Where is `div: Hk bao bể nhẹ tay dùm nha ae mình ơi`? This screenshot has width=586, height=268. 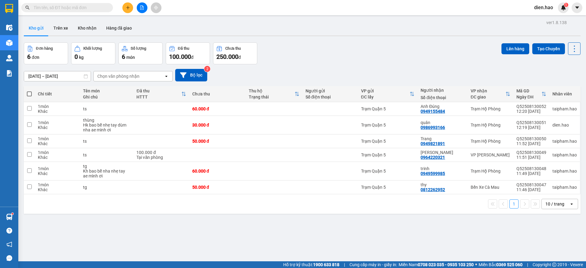
div: Hk bao bể nhẹ tay dùm nha ae mình ơi is located at coordinates (107, 128).